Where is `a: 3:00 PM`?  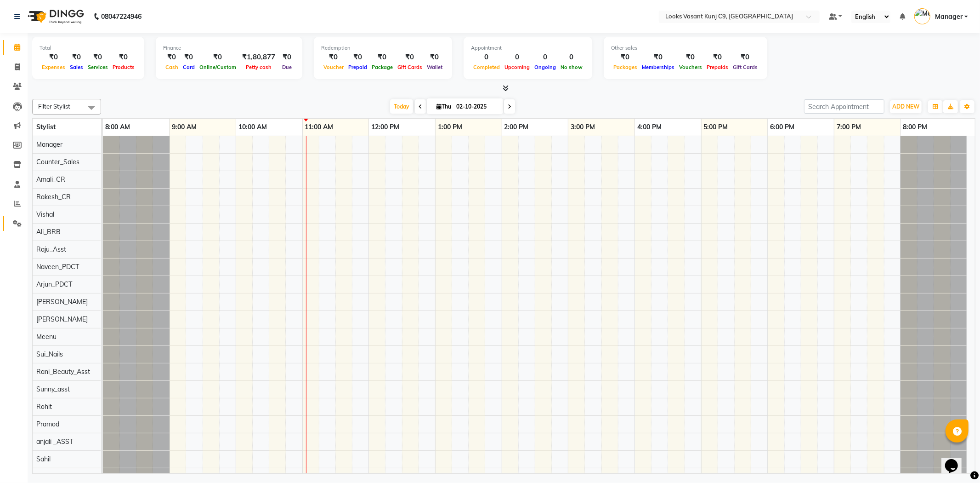
a: 3:00 PM is located at coordinates (583, 127).